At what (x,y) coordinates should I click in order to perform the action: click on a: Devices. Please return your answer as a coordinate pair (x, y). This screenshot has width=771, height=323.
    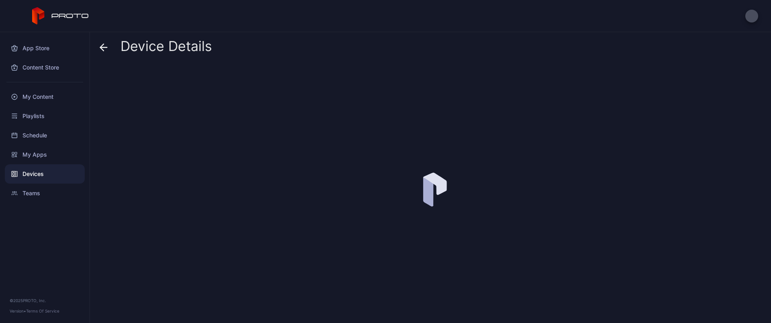
    Looking at the image, I should click on (45, 174).